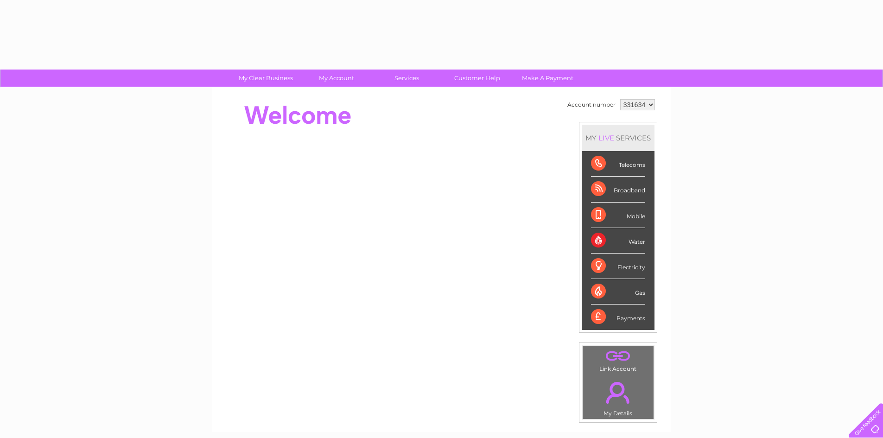 This screenshot has height=438, width=883. What do you see at coordinates (618, 164) in the screenshot?
I see `div: Telecoms` at bounding box center [618, 164].